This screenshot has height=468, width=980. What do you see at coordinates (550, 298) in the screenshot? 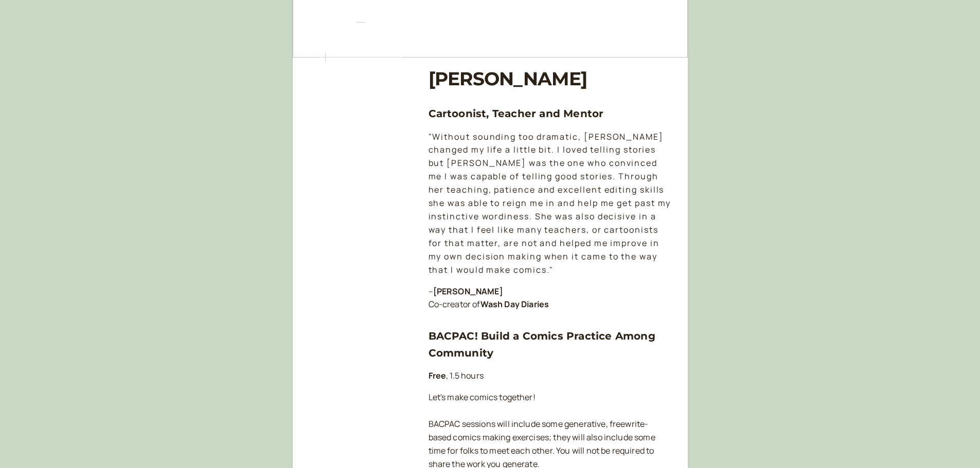
I see `p: – Co-creator of` at bounding box center [550, 298].